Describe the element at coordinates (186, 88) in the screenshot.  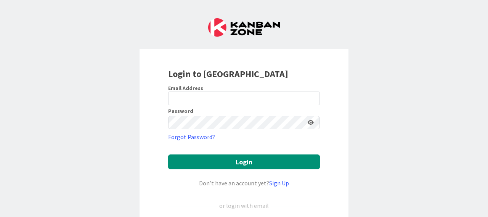
I see `label: Email Address` at that location.